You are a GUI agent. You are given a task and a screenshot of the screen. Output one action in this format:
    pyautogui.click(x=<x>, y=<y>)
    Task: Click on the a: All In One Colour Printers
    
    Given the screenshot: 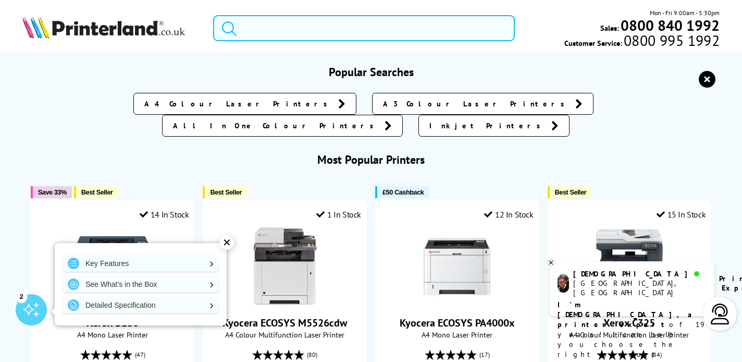 What is the action you would take?
    pyautogui.click(x=282, y=126)
    